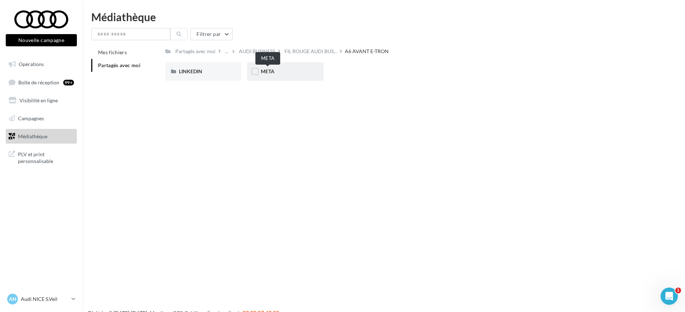 This screenshot has height=312, width=685. I want to click on div: A6 AVANT E-TRON, so click(367, 51).